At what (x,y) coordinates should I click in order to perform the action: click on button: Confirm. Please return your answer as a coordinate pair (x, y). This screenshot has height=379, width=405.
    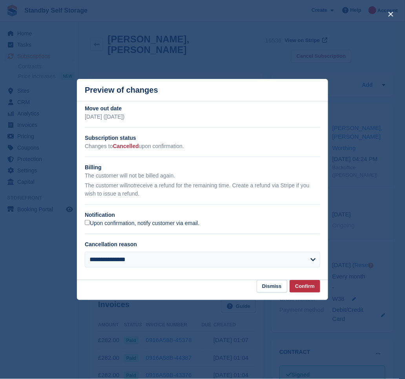
    Looking at the image, I should click on (305, 286).